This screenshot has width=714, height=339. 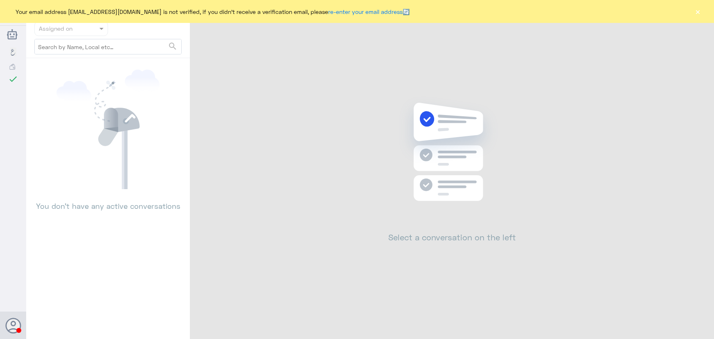 I want to click on h2: Select a conversation on the left, so click(x=452, y=237).